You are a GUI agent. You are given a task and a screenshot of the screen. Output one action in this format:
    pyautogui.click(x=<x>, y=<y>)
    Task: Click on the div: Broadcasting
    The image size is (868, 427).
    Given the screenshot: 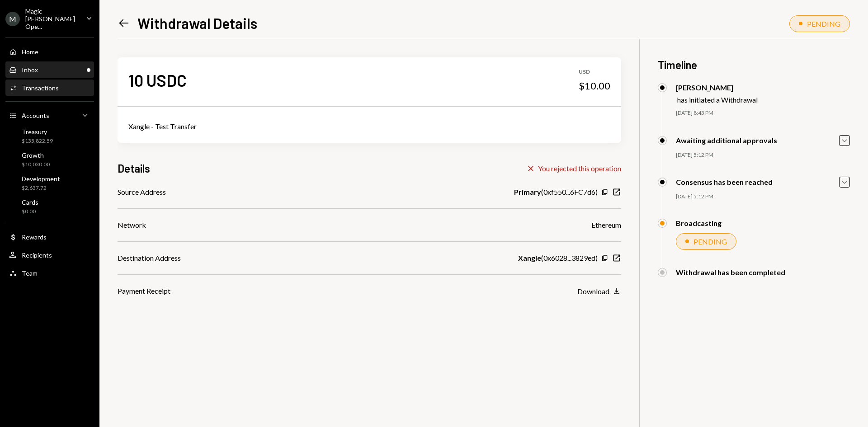 What is the action you would take?
    pyautogui.click(x=699, y=223)
    